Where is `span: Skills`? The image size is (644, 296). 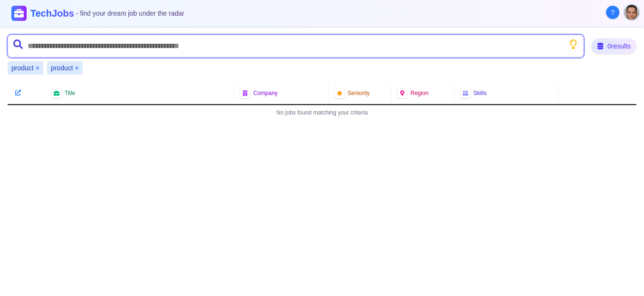
span: Skills is located at coordinates (481, 93).